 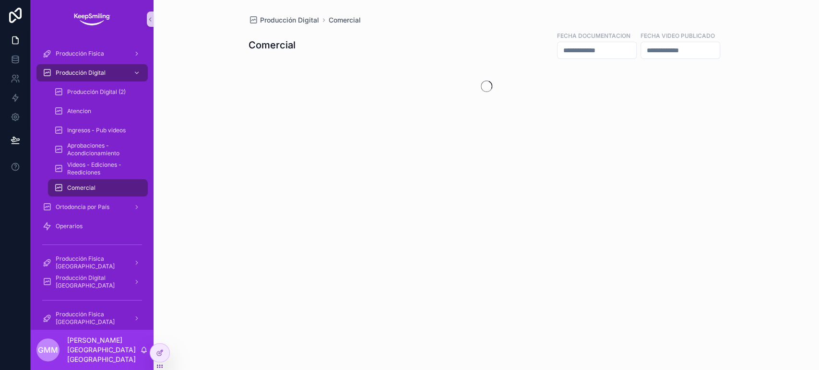 I want to click on span: Videos - Ediciones - Reediciones, so click(x=103, y=169).